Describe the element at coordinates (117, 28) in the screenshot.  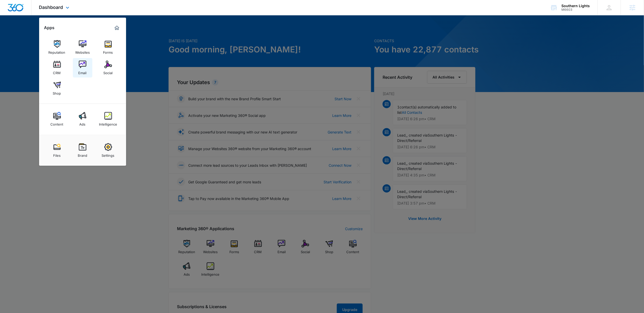
I see `a: Marketing 360® Dashboard` at that location.